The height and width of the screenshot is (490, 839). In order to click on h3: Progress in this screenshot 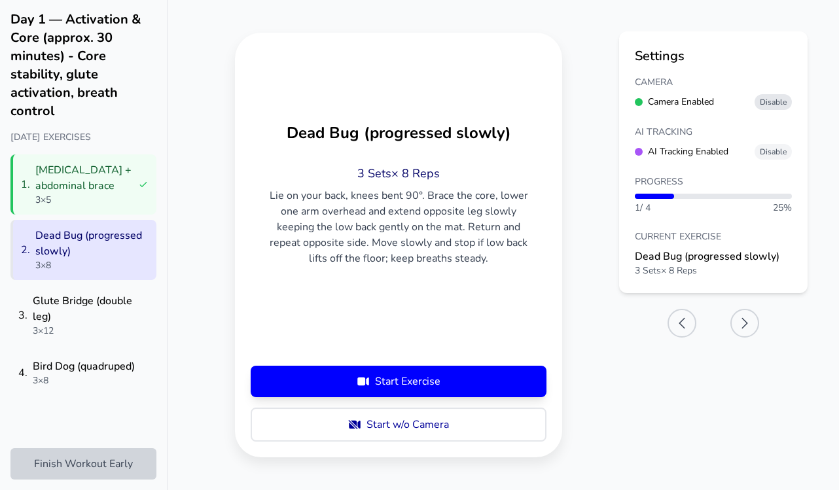, I will do `click(713, 182)`.